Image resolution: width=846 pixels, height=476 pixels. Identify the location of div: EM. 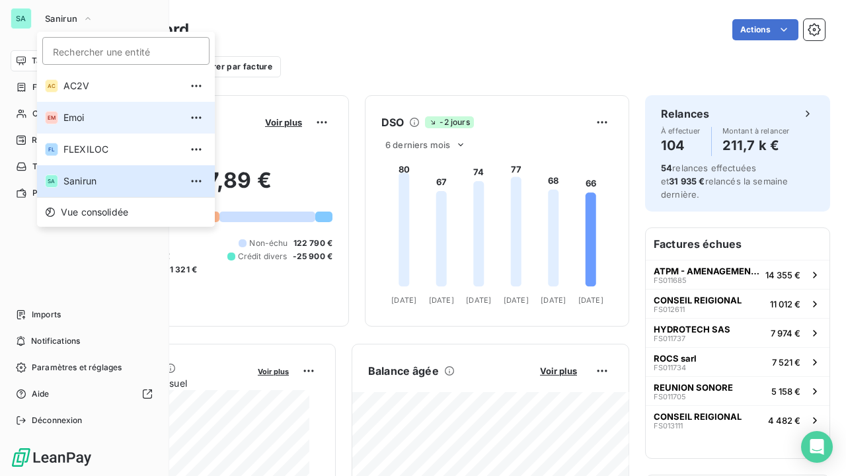
(52, 118).